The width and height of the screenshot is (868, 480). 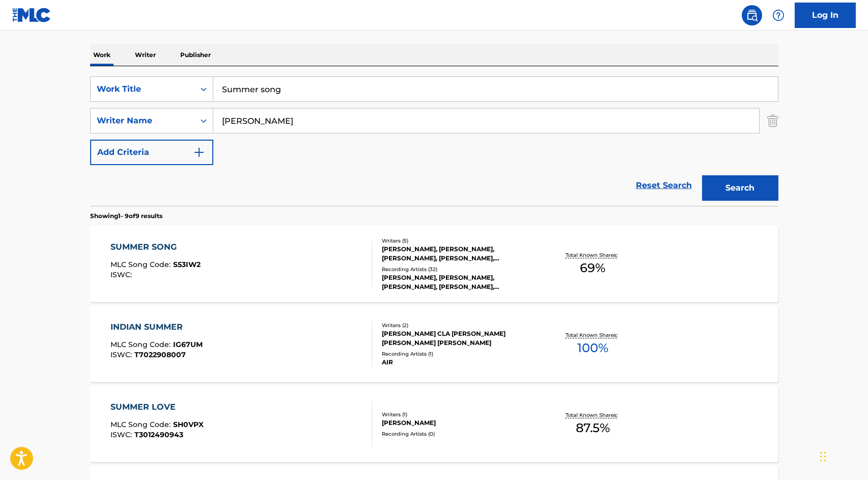 I want to click on div: Recording Artists ( 32 ), so click(x=459, y=269).